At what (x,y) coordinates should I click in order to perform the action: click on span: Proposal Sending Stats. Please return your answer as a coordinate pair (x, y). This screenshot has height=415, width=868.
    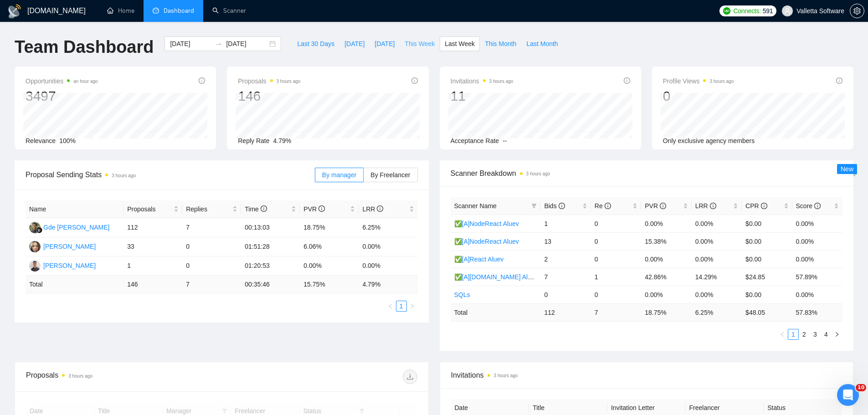
    Looking at the image, I should click on (170, 175).